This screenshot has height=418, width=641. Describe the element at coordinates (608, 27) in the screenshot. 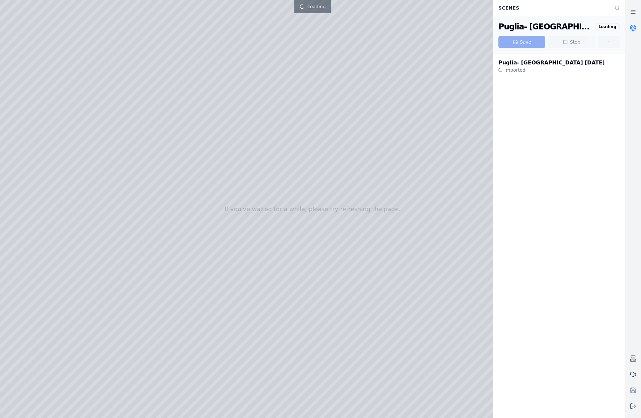

I see `div: Loading` at that location.